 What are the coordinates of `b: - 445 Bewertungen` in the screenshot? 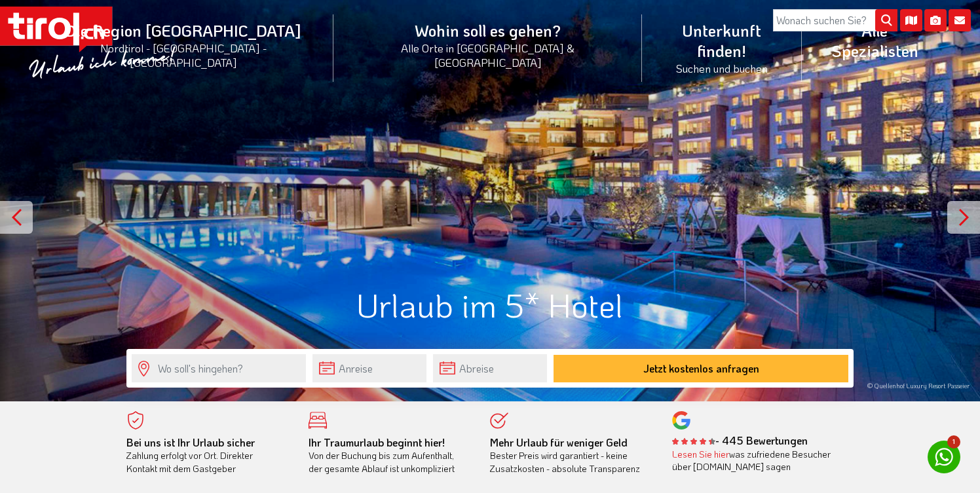 It's located at (740, 440).